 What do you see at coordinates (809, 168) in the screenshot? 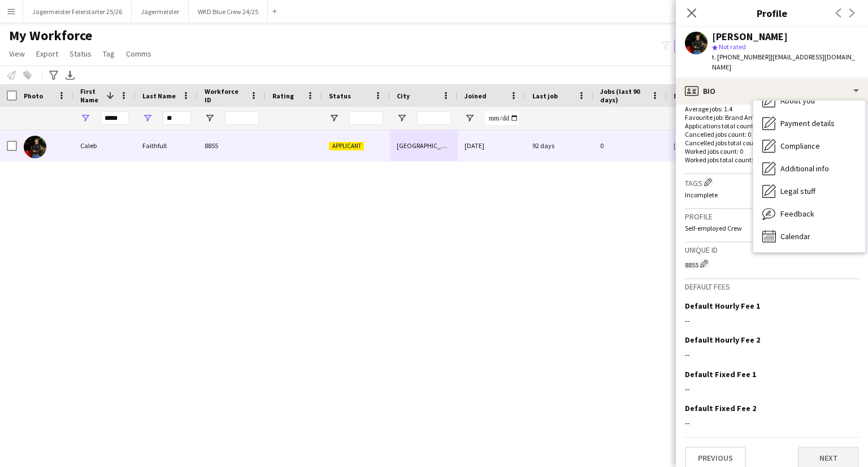
I see `div: Additional info` at bounding box center [809, 168].